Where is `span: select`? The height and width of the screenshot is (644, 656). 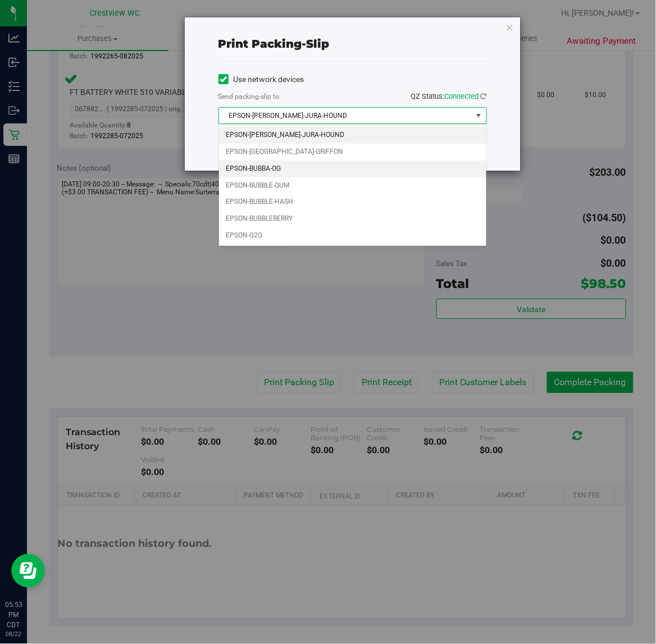
span: select is located at coordinates (479, 116).